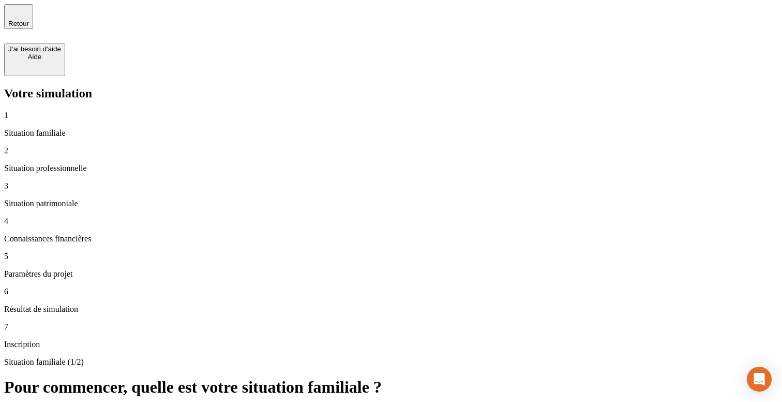 The height and width of the screenshot is (402, 782). Describe the element at coordinates (760, 379) in the screenshot. I see `div: Open Intercom Messenger` at that location.